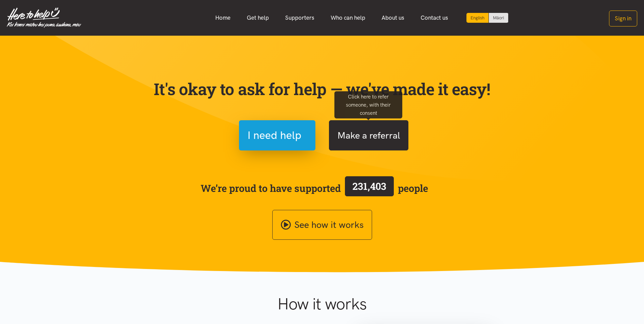 The height and width of the screenshot is (324, 644). I want to click on a: Who can help, so click(348, 18).